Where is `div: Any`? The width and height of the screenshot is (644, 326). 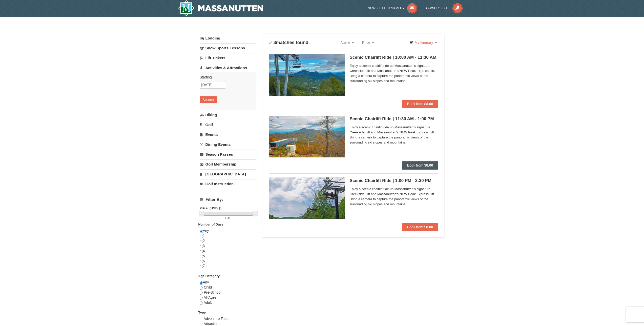
div: Any is located at coordinates (228, 295).